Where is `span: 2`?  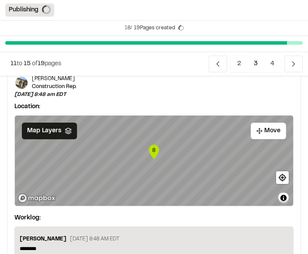 span: 2 is located at coordinates (239, 64).